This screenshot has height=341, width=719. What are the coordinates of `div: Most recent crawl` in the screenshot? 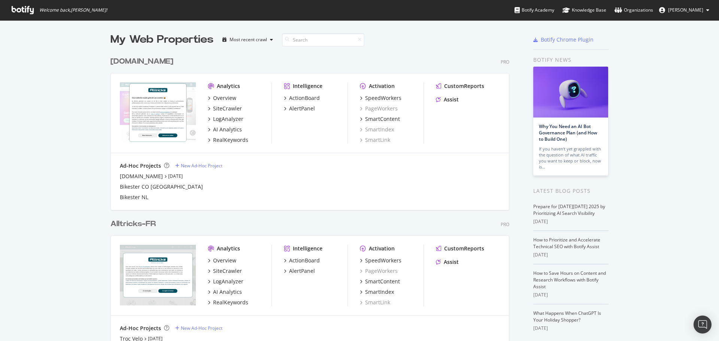 It's located at (248, 40).